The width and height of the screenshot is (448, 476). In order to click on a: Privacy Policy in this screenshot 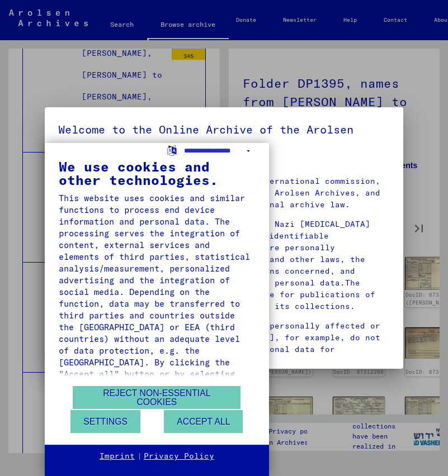, I will do `click(179, 456)`.